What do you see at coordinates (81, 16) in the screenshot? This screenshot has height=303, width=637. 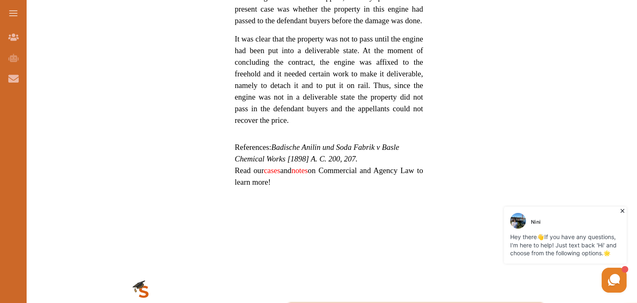 I see `img: Nini` at bounding box center [81, 16].